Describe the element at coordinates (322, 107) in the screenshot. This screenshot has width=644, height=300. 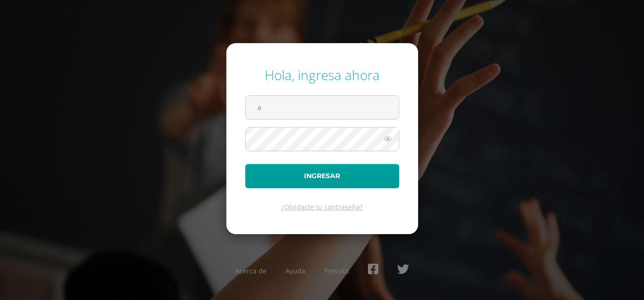
I see `input: Correo electrónico o usuario` at that location.